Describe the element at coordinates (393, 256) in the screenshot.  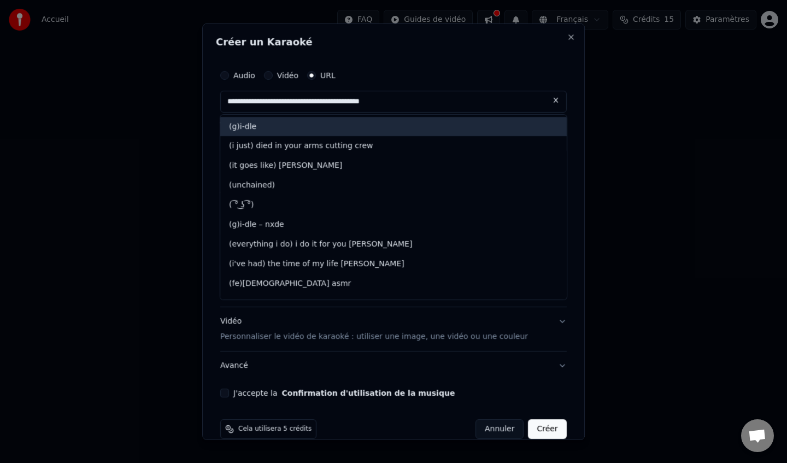
I see `div: ParolesAjoutez des paroles de chansons ou sélectionnez un modèle de paroles automatiques` at that location.